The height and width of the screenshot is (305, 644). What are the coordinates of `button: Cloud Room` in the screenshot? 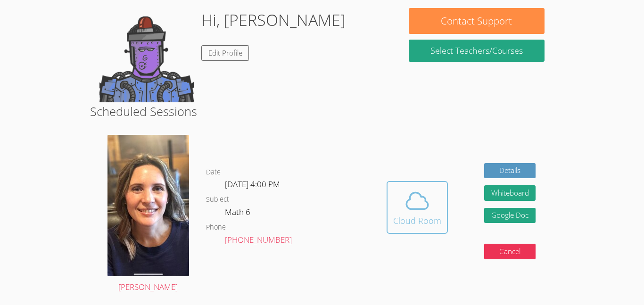 It's located at (417, 207).